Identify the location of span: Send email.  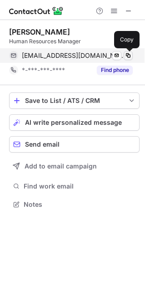
(42, 145).